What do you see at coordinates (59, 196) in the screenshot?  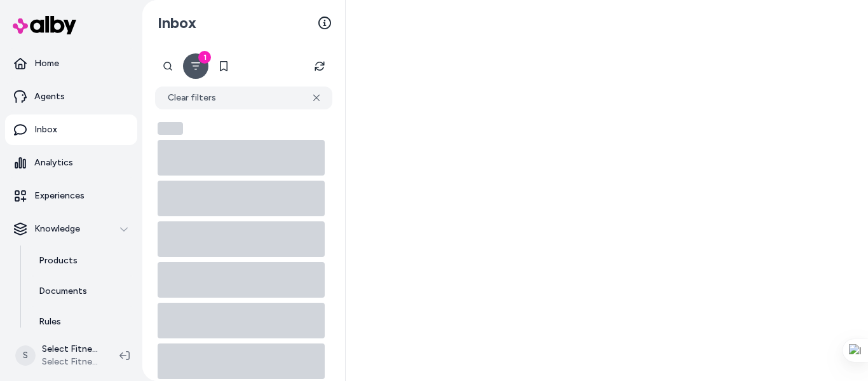 I see `p: Experiences` at bounding box center [59, 196].